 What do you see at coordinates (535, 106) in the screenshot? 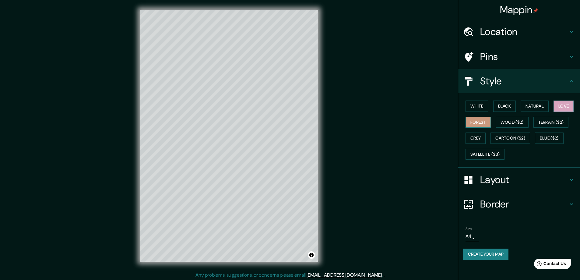
I see `button: Natural` at bounding box center [535, 106].